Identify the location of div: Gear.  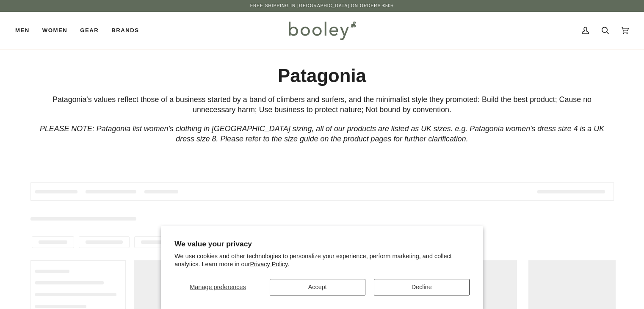
(89, 31).